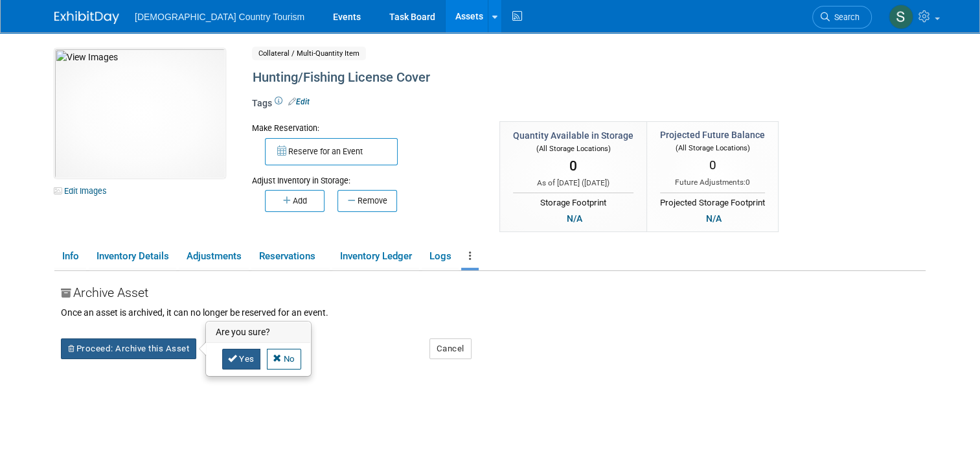  Describe the element at coordinates (70, 256) in the screenshot. I see `a: Info` at that location.